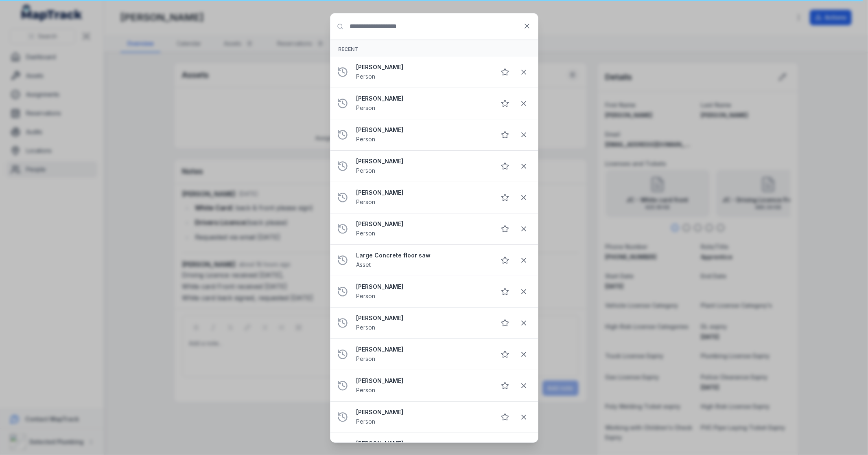  Describe the element at coordinates (364, 264) in the screenshot. I see `span: Asset` at that location.